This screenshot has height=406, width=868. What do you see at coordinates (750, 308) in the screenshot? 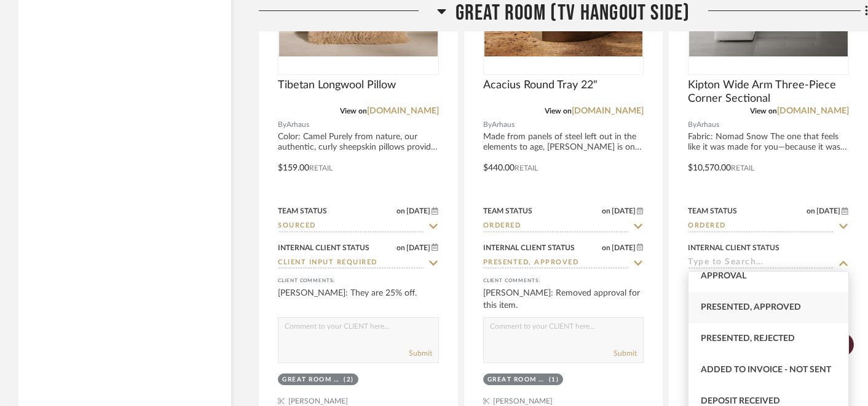
I see `span: Presented, Approved` at bounding box center [750, 308].